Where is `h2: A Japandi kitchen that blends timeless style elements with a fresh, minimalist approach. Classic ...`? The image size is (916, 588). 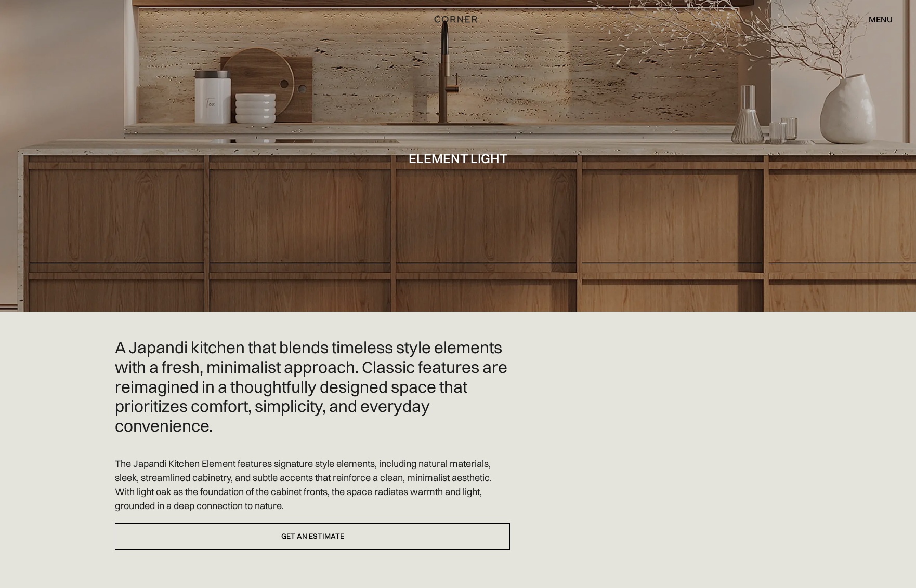
h2: A Japandi kitchen that blends timeless style elements with a fresh, minimalist approach. Classic ... is located at coordinates (312, 386).